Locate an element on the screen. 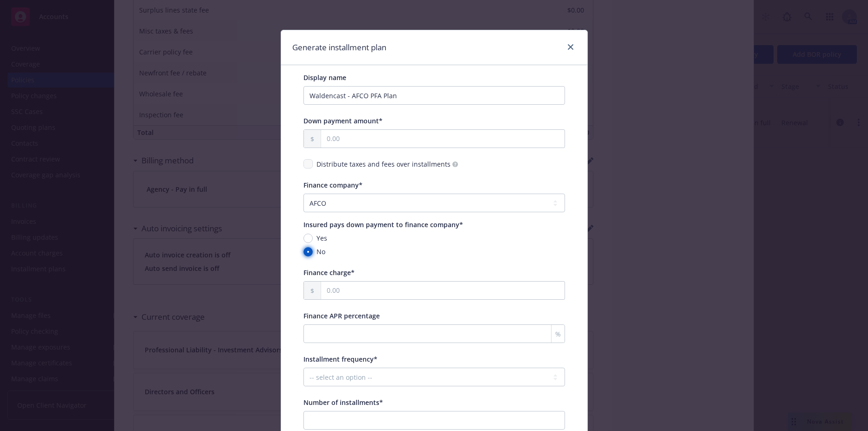 The height and width of the screenshot is (431, 868). span: Number of installments* is located at coordinates (343, 403).